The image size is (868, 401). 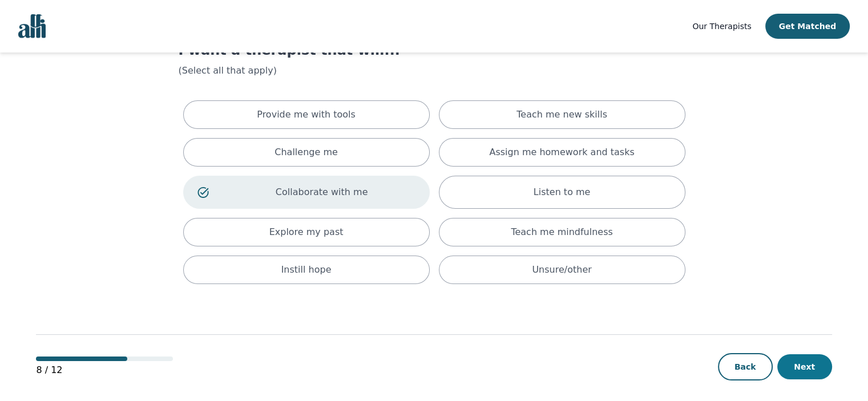 I want to click on button: Next, so click(x=805, y=366).